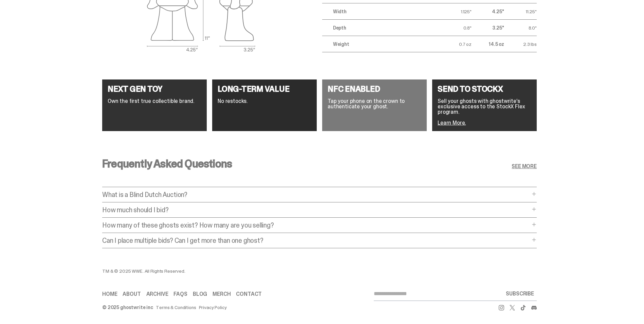  What do you see at coordinates (380, 12) in the screenshot?
I see `td: Width` at bounding box center [380, 12].